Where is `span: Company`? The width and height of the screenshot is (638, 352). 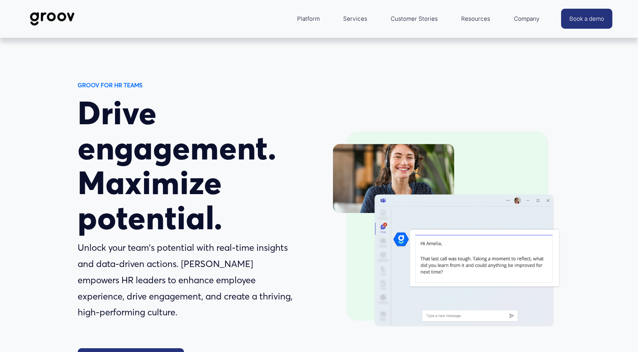
span: Company is located at coordinates (527, 19).